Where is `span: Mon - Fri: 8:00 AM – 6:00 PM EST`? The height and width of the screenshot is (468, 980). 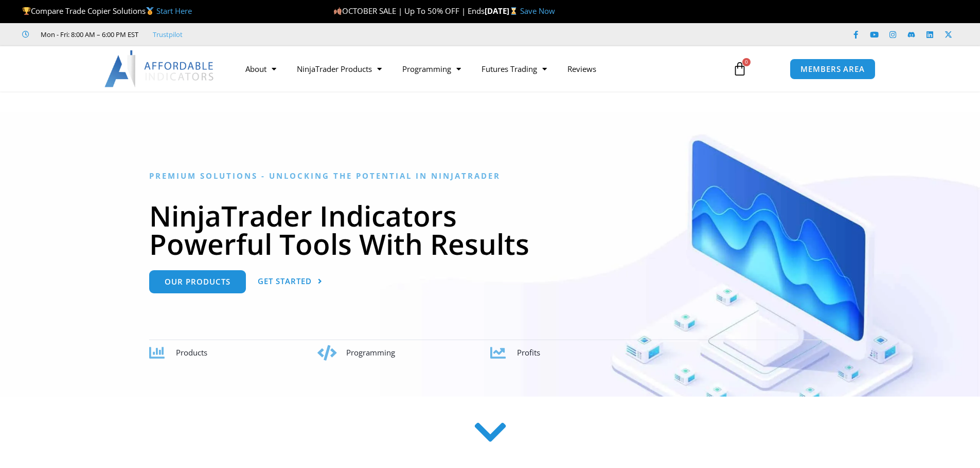 span: Mon - Fri: 8:00 AM – 6:00 PM EST is located at coordinates (88, 35).